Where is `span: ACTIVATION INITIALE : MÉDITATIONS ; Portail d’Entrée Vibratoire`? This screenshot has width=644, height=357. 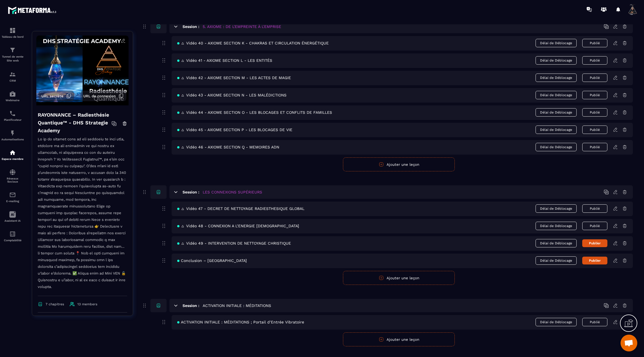
span: ACTIVATION INITIALE : MÉDITATIONS ; Portail d’Entrée Vibratoire is located at coordinates (240, 322).